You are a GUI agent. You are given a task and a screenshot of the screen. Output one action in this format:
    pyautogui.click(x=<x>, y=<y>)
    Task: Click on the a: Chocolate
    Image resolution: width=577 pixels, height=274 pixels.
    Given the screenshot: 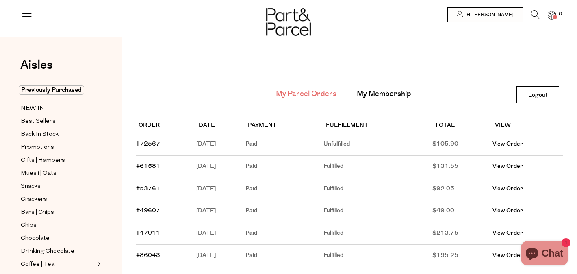 What is the action you would take?
    pyautogui.click(x=58, y=238)
    